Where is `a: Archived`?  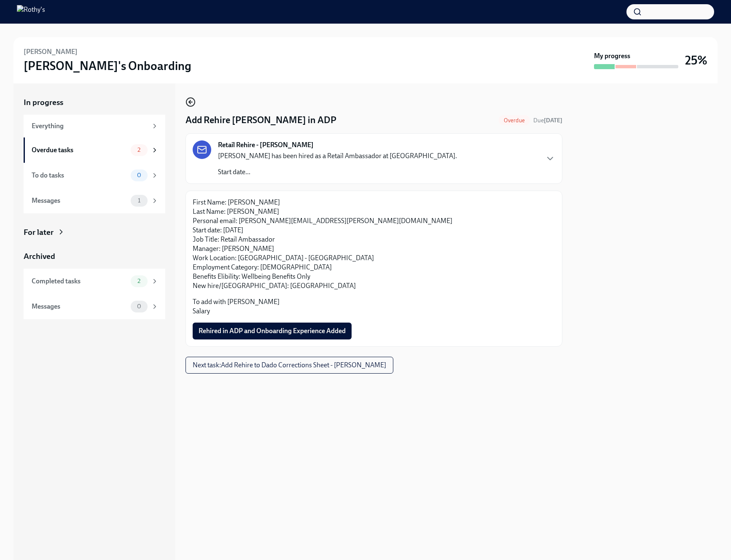
a: Archived is located at coordinates (94, 256).